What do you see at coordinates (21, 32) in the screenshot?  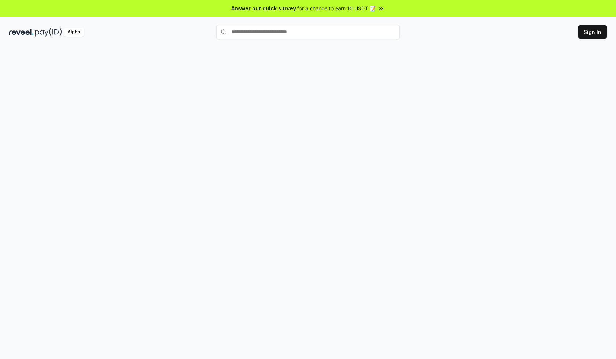 I see `img: reveel_dark` at bounding box center [21, 32].